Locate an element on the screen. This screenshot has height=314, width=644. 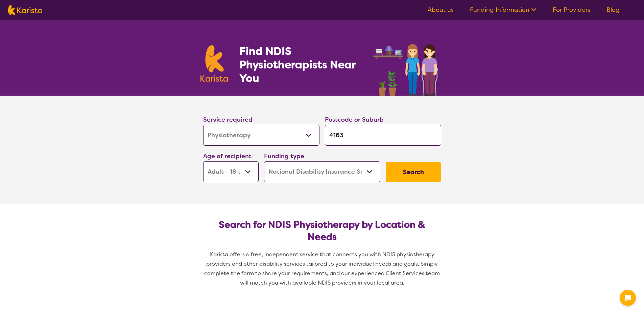
p: Karista offers a free, independent service that connects you with NDIS physiotherapy providers an... is located at coordinates (322, 269).